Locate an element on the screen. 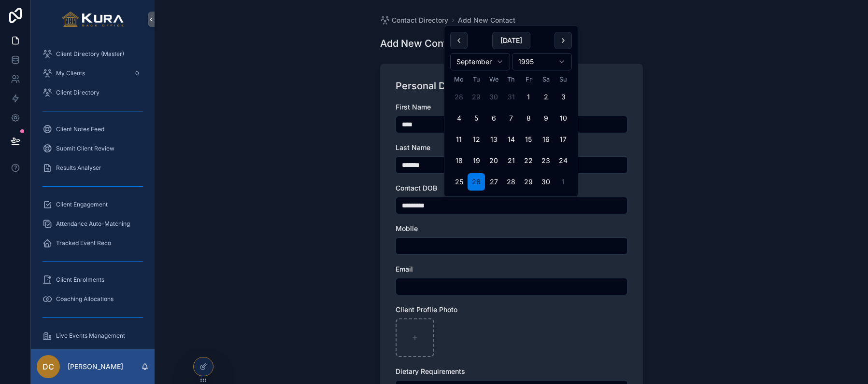  span: My Clients is located at coordinates (70, 74).